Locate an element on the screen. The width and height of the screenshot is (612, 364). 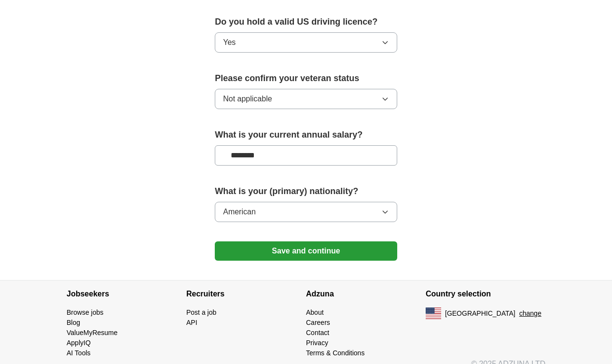
img: US flag is located at coordinates (433, 313).